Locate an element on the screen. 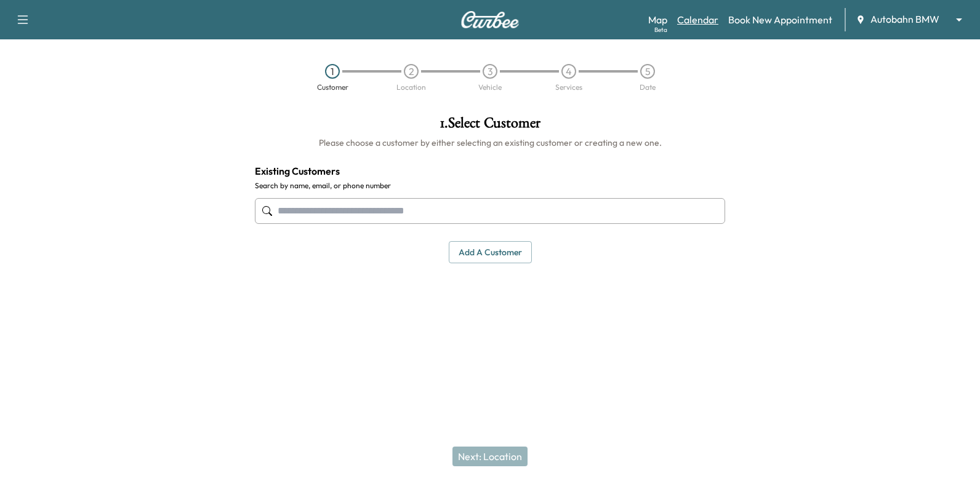  a: MapBeta is located at coordinates (658, 20).